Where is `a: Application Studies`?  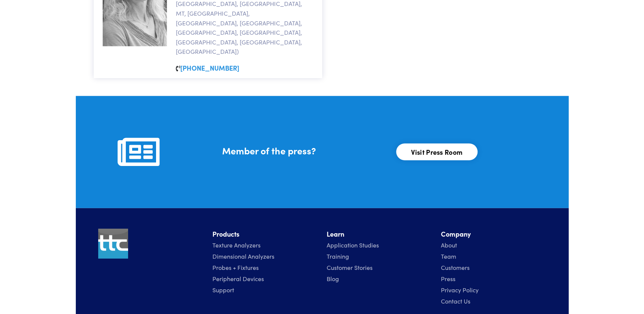
a: Application Studies is located at coordinates (353, 245).